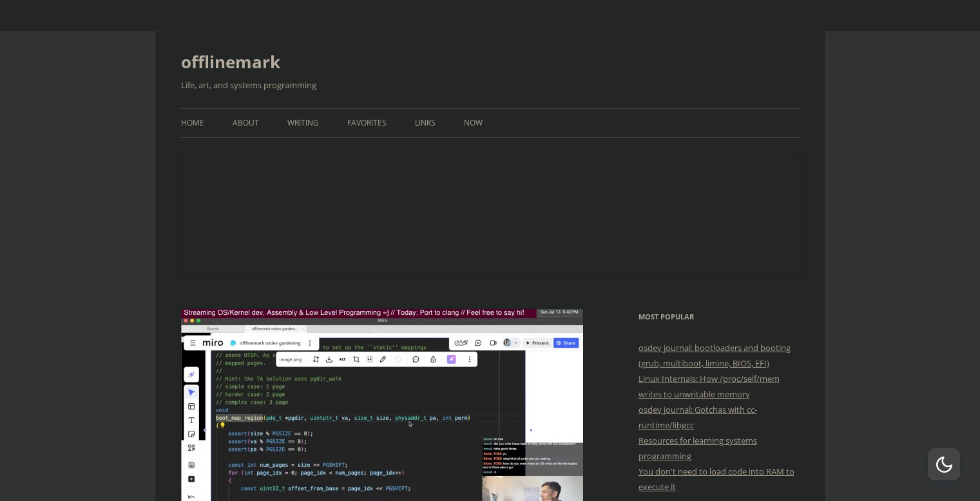 This screenshot has width=980, height=501. Describe the element at coordinates (230, 62) in the screenshot. I see `a: offlinemark` at that location.